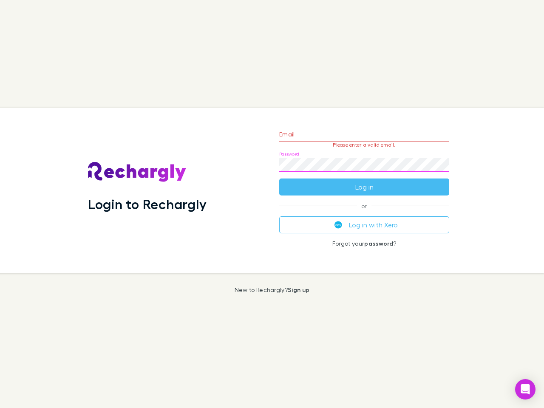 Image resolution: width=544 pixels, height=408 pixels. I want to click on label: Password, so click(289, 154).